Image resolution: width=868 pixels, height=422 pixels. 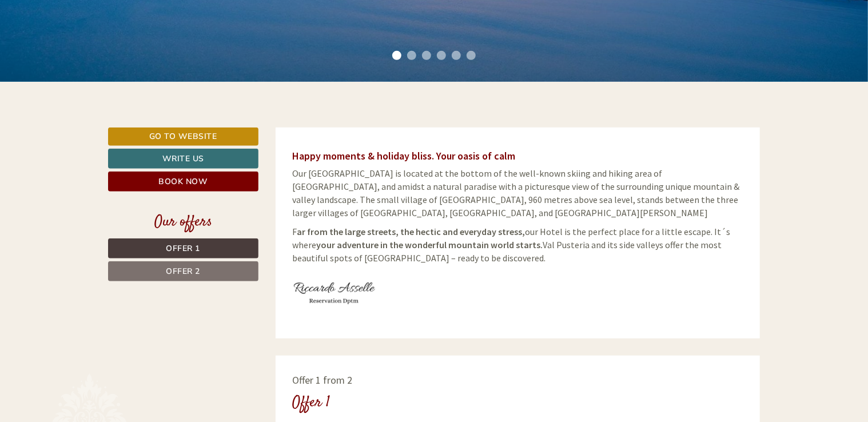 I want to click on img: user-152.jpg, so click(x=335, y=293).